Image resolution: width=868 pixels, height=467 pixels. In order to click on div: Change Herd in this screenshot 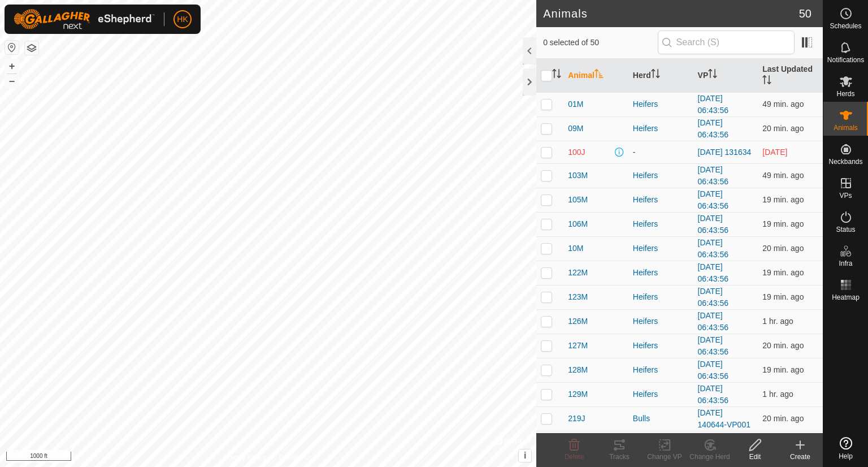, I will do `click(710, 456)`.